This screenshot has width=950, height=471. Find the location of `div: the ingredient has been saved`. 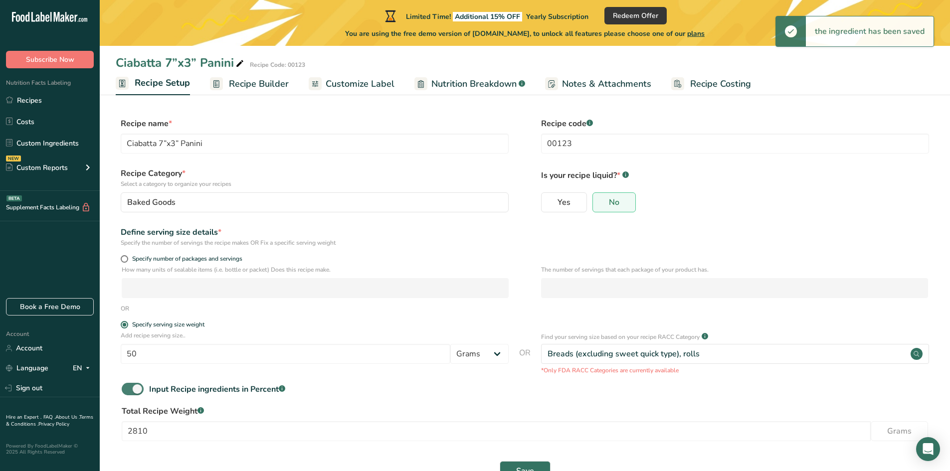

div: the ingredient has been saved is located at coordinates (869, 31).